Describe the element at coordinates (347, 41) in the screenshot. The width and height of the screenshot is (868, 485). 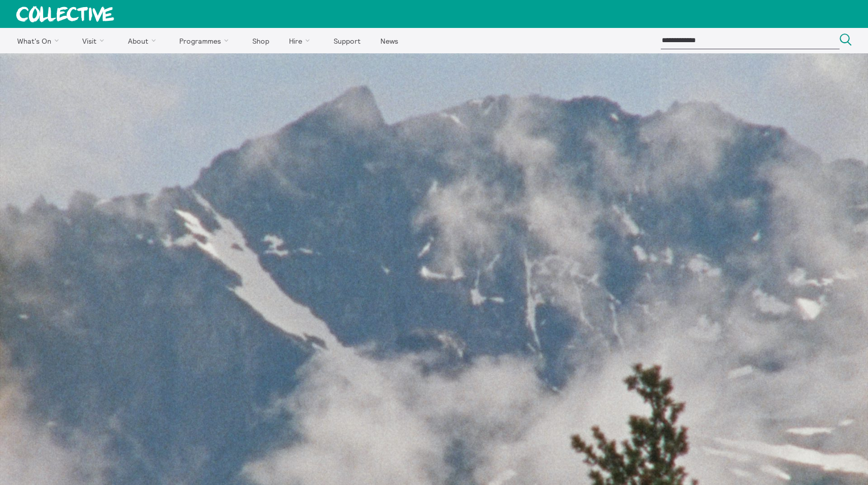
I see `a: Support` at that location.